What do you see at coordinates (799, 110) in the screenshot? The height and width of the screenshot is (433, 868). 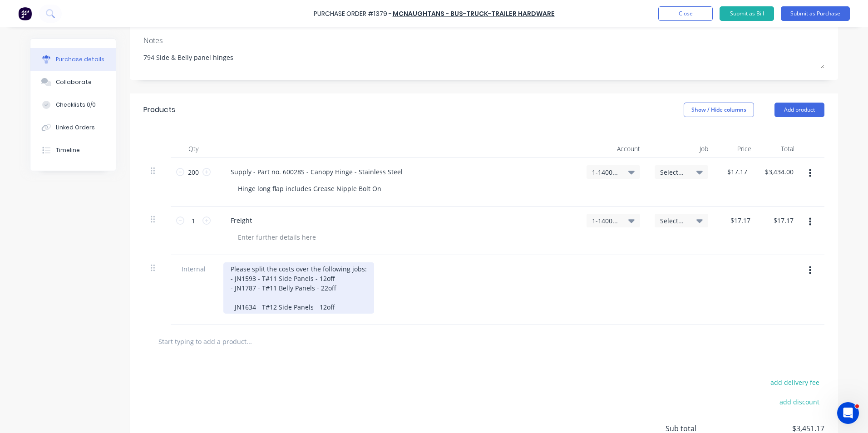 I see `button: Add product` at bounding box center [799, 110].